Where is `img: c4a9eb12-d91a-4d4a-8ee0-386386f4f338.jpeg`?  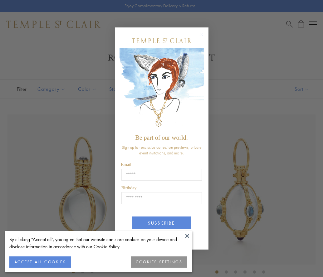 img: c4a9eb12-d91a-4d4a-8ee0-386386f4f338.jpeg is located at coordinates (162, 89).